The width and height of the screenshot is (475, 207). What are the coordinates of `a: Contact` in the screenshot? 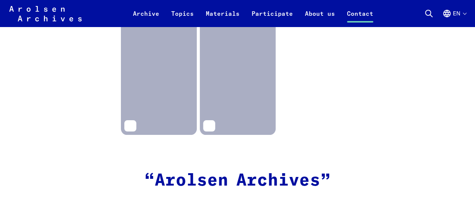 It's located at (360, 18).